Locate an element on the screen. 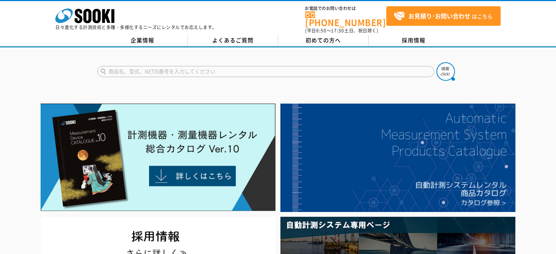  span: (平日 ～ 土日、祝日除く) is located at coordinates (342, 31).